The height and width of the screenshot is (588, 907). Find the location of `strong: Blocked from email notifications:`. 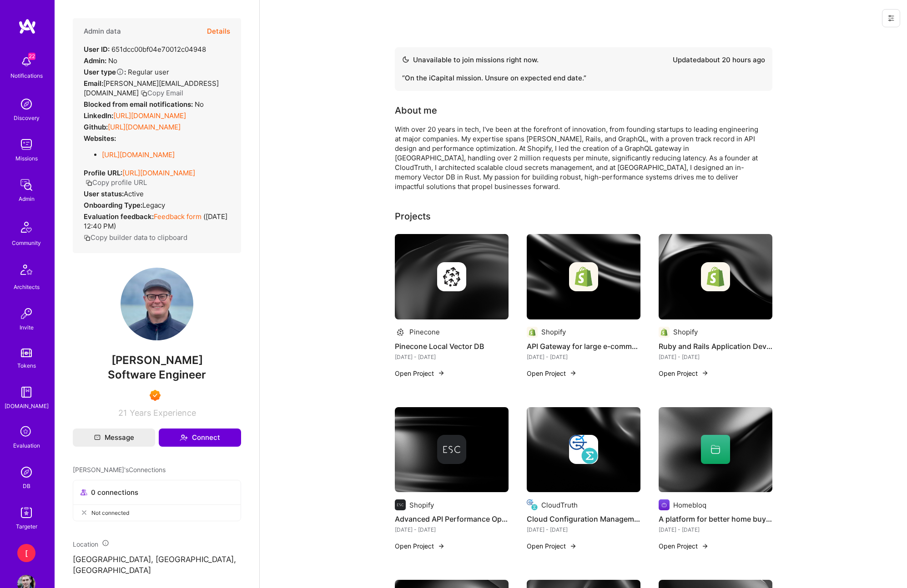

strong: Blocked from email notifications: is located at coordinates (139, 104).